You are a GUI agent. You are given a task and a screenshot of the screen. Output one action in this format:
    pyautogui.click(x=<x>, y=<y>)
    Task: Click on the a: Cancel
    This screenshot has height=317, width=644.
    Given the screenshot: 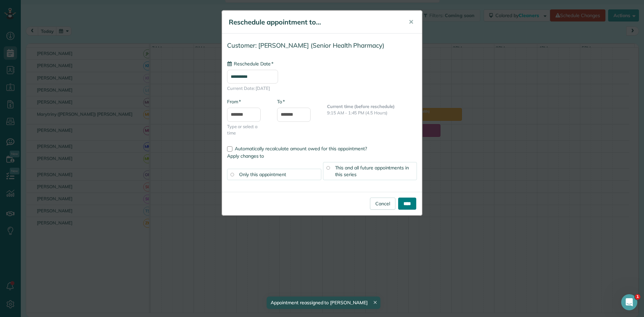 What is the action you would take?
    pyautogui.click(x=383, y=204)
    